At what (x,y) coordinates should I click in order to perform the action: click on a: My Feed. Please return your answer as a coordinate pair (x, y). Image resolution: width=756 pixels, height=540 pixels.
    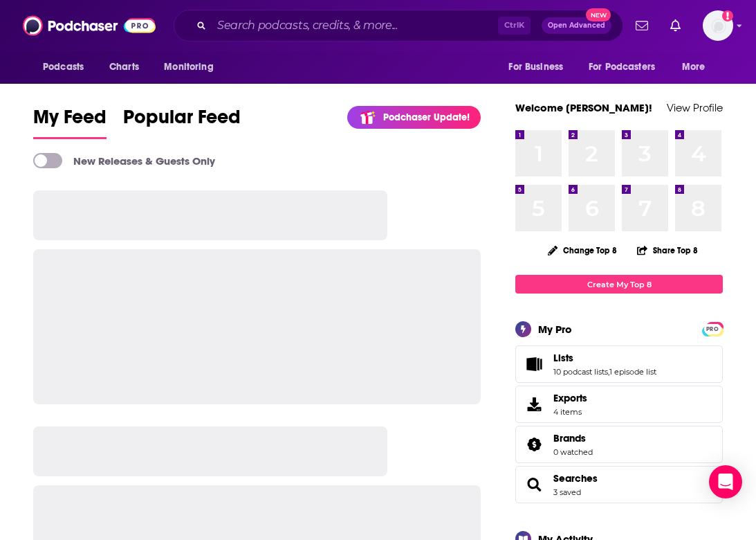
    Looking at the image, I should click on (70, 122).